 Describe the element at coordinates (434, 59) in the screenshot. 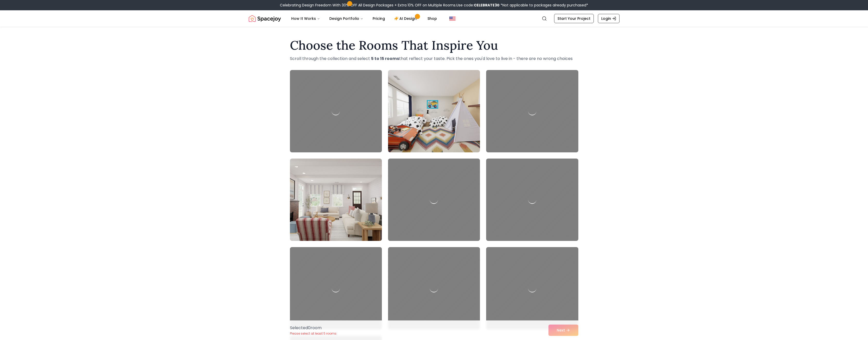

I see `p: Scroll through the collection and select that reflect your taste. Pick the ones you'd love to liv...` at that location.